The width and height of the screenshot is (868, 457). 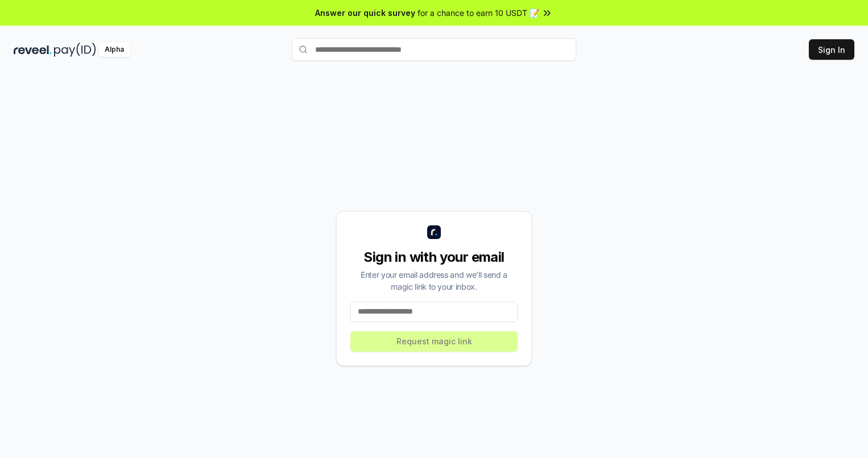 I want to click on div: Sign in with your email, so click(x=434, y=257).